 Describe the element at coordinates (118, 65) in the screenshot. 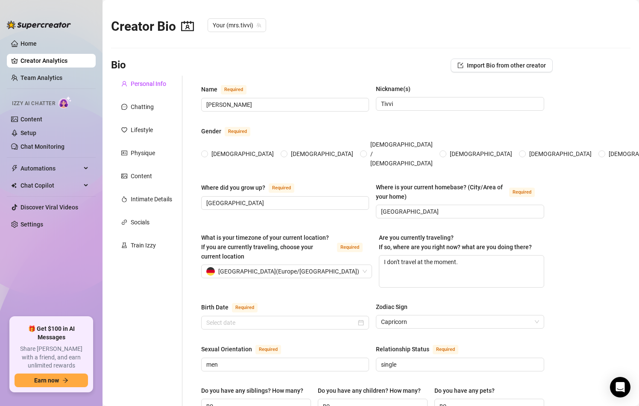

I see `h3: Bio` at that location.